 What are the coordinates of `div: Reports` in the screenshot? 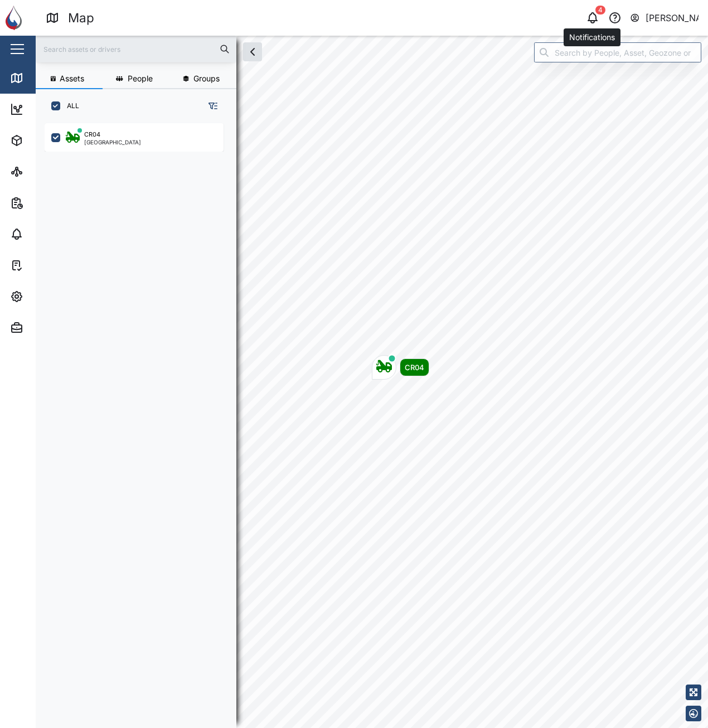 It's located at (48, 203).